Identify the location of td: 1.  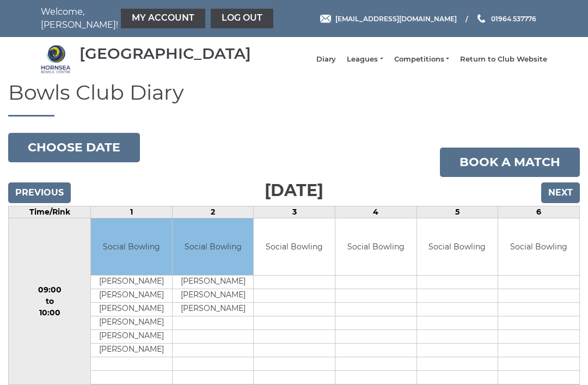
(131, 212).